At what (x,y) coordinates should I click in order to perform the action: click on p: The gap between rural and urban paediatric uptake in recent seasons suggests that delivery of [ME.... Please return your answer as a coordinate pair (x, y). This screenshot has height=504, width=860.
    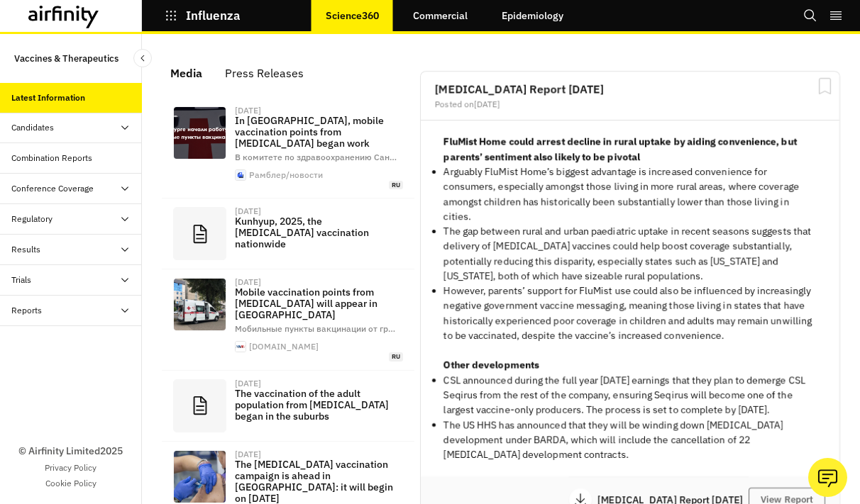
    Looking at the image, I should click on (630, 254).